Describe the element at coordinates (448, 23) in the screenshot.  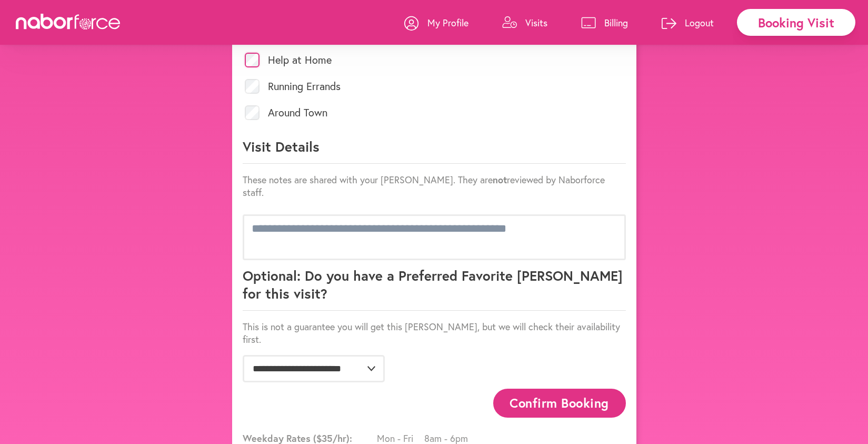
I see `p: My Profile` at that location.